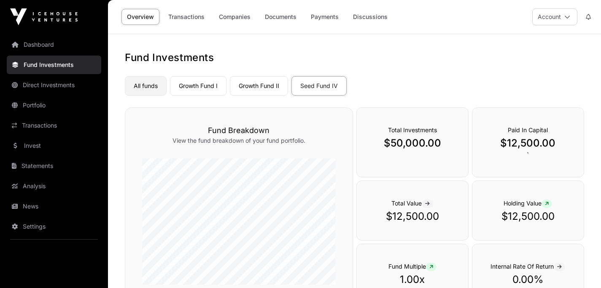 This screenshot has width=601, height=288. I want to click on a: Dashboard, so click(54, 45).